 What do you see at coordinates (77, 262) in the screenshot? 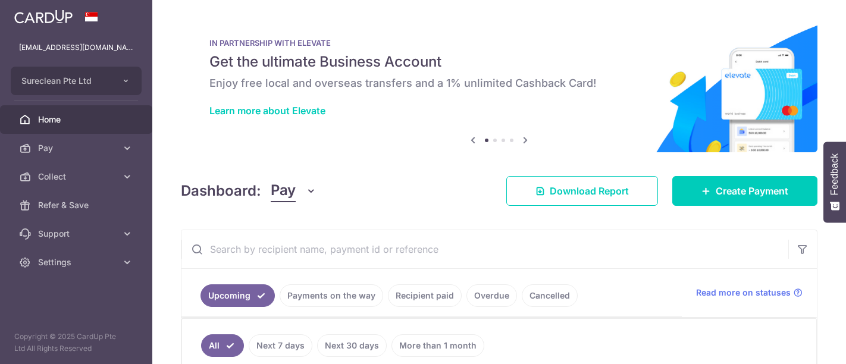
I see `span: Settings` at bounding box center [77, 262].